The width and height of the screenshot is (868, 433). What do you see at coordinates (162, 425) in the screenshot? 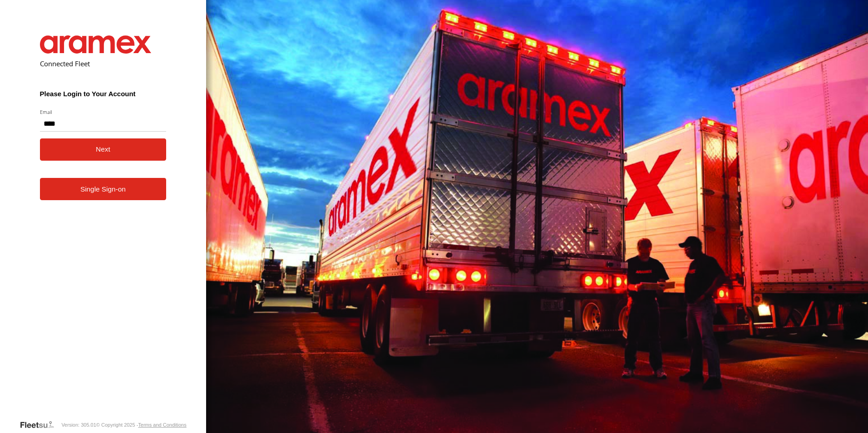
I see `a: Terms and Conditions` at bounding box center [162, 425].